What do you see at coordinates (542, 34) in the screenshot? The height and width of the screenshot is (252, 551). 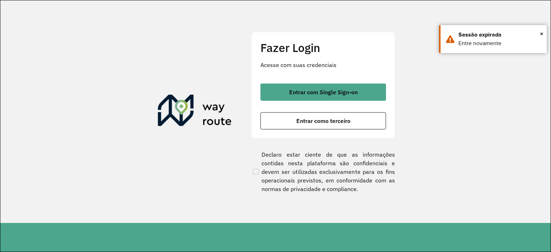 I see `button: Close` at bounding box center [542, 34].